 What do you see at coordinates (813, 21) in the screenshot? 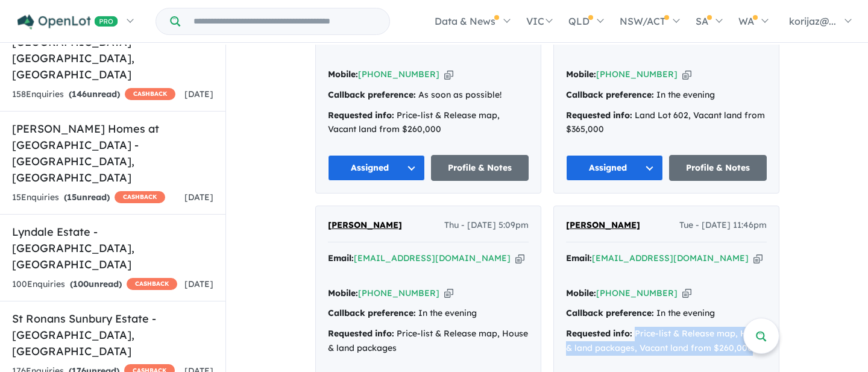
I see `span: korijaz@...` at bounding box center [813, 21].